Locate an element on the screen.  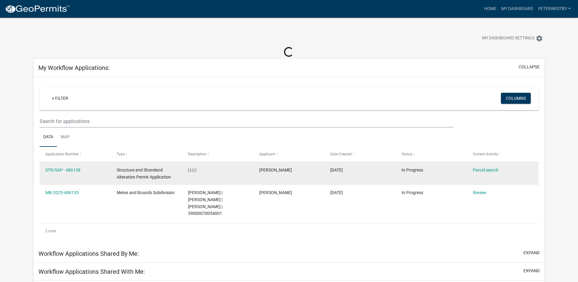
i: settings is located at coordinates (539, 38).